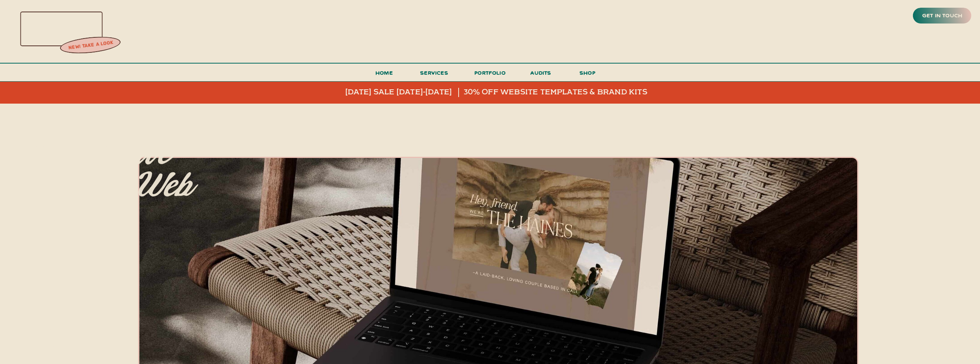 The height and width of the screenshot is (364, 980). I want to click on h3: 30% off website templates & brand kits, so click(559, 93).